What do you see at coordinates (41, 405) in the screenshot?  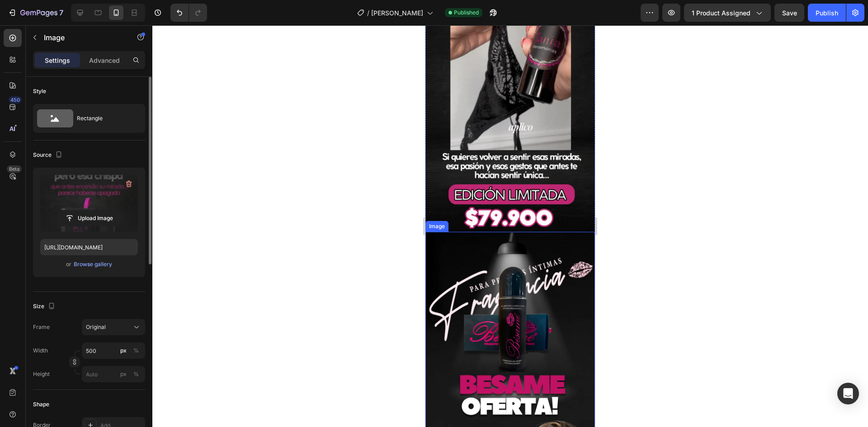 I see `div: Shape` at bounding box center [41, 405].